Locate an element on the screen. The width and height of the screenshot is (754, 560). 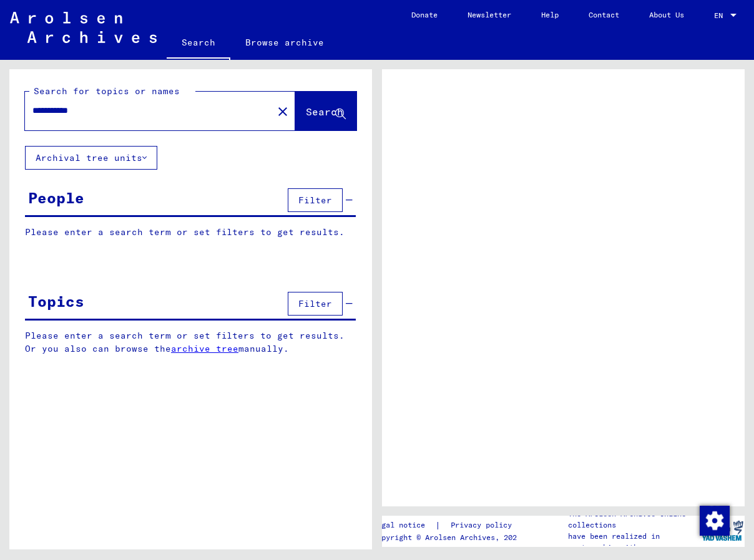
p: Please enter a search term or set filters to get results. is located at coordinates (191, 232).